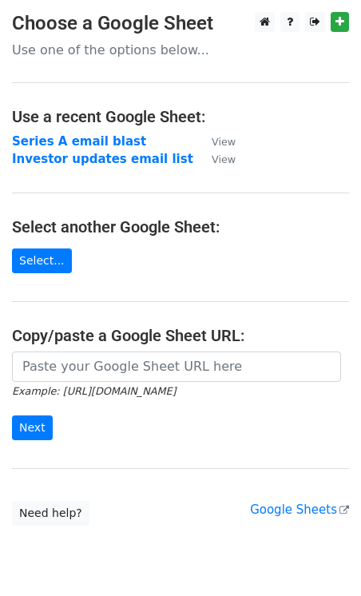  What do you see at coordinates (50, 513) in the screenshot?
I see `a: Need help?` at bounding box center [50, 513].